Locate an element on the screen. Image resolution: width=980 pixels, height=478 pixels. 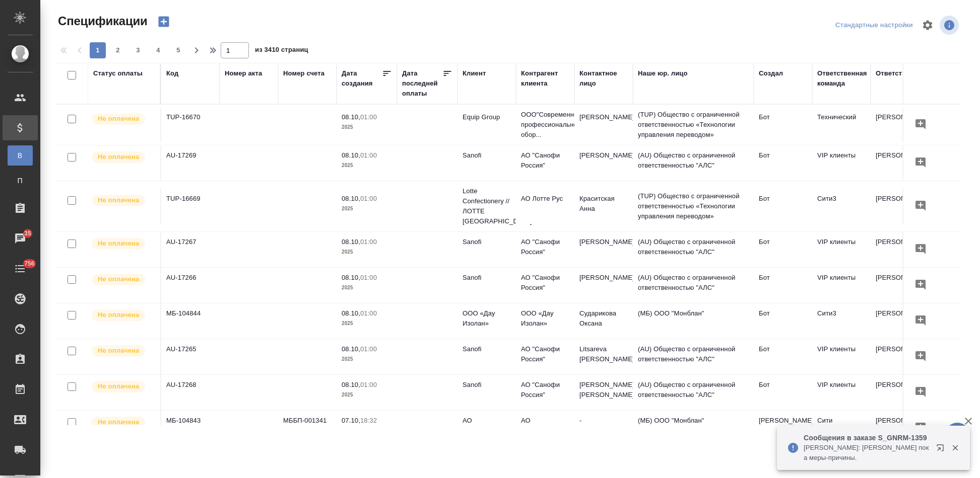
span: из 3410 страниц is located at coordinates (281, 51).